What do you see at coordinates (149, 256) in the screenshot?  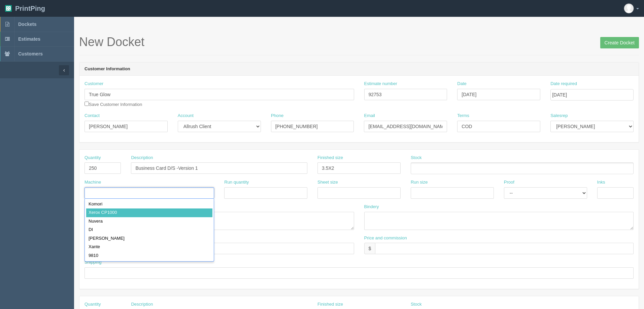 I see `div: 9810` at bounding box center [149, 256].